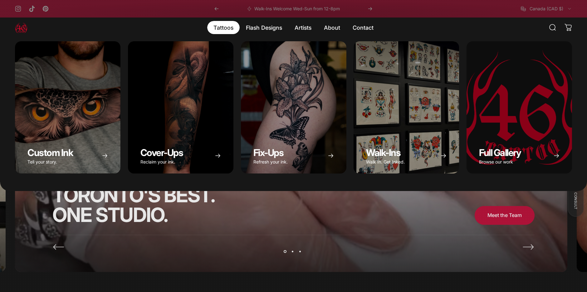  Describe the element at coordinates (224, 27) in the screenshot. I see `summary: Tattoos` at that location.